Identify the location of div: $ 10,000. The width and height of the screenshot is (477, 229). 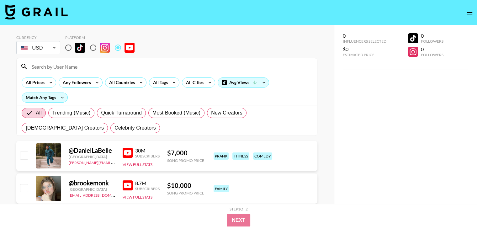
(186, 185).